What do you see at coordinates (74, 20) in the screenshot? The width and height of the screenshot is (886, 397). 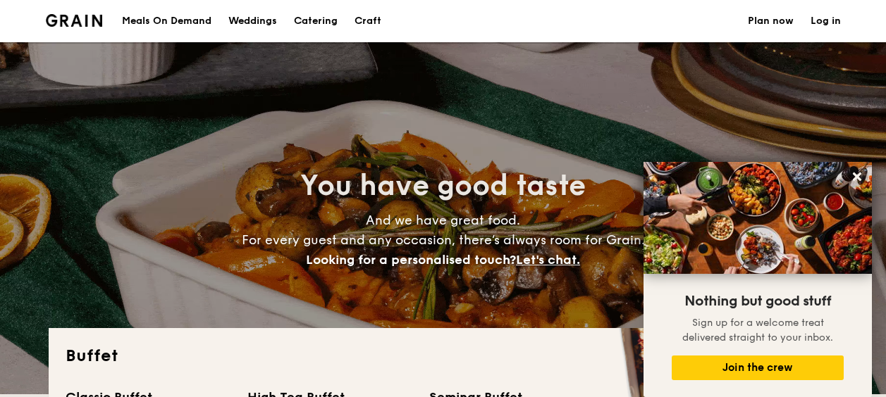 I see `a: Logotype` at bounding box center [74, 20].